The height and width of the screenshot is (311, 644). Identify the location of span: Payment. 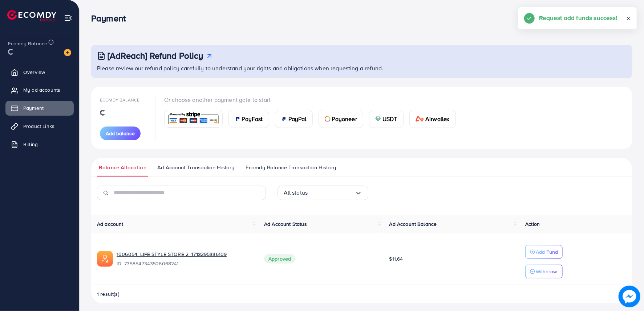
(33, 108).